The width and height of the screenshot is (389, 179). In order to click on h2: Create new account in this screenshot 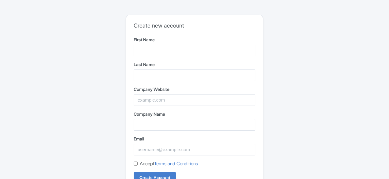, I will do `click(195, 26)`.